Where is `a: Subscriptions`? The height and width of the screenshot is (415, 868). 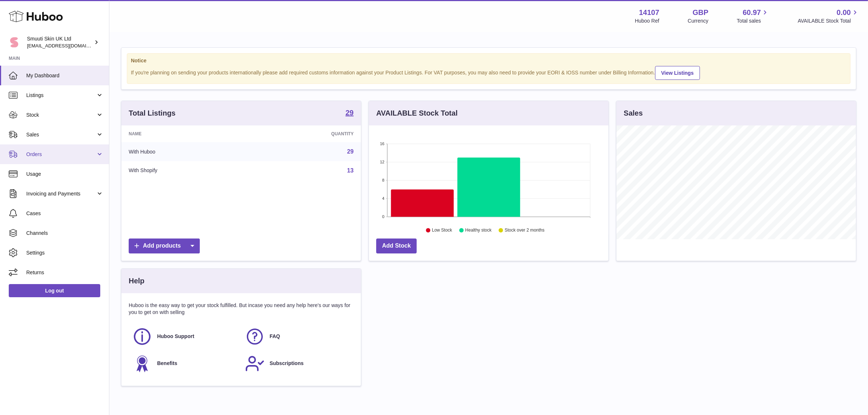
a: Subscriptions is located at coordinates (298, 364).